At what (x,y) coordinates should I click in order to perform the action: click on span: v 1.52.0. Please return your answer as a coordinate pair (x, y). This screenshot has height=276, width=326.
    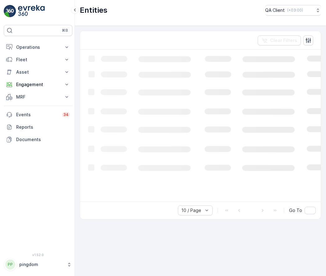
    Looking at the image, I should click on (38, 255).